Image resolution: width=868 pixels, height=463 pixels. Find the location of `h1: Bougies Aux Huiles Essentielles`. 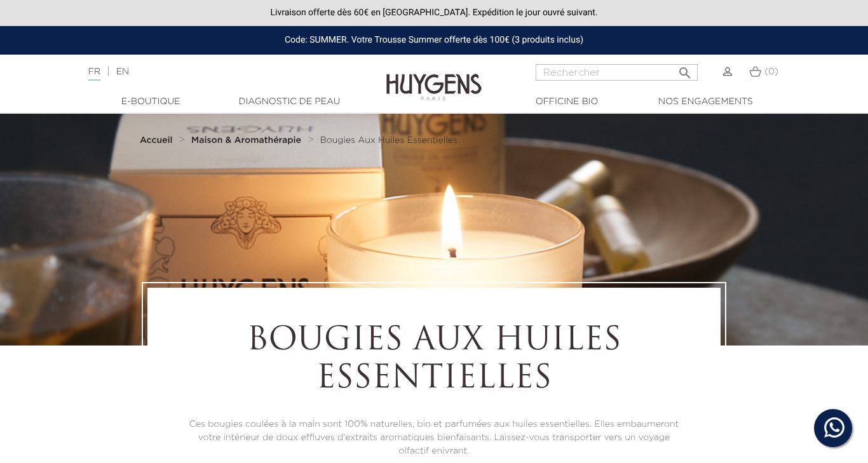

h1: Bougies Aux Huiles Essentielles is located at coordinates (434, 361).